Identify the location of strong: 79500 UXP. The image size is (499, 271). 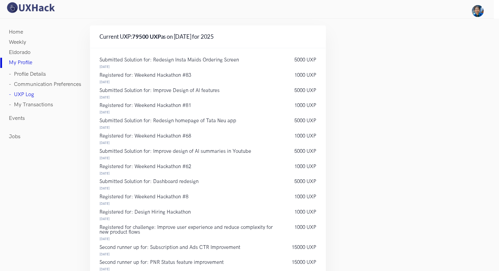
(146, 37).